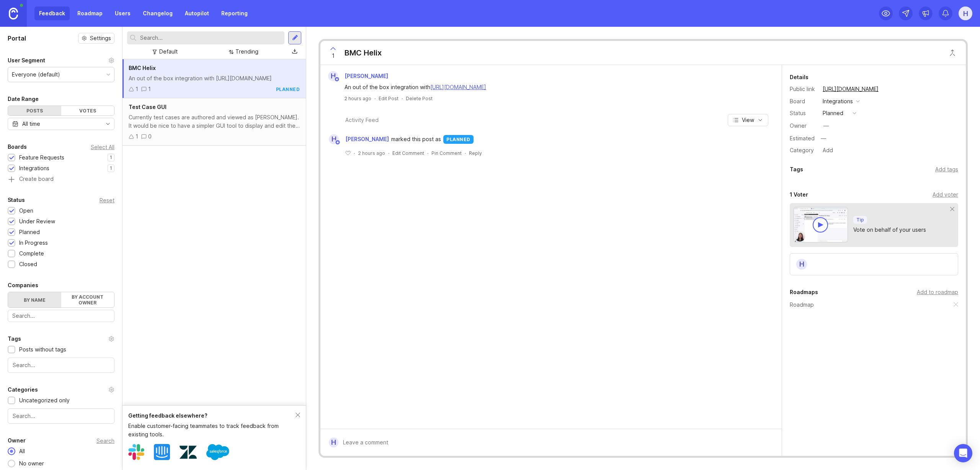  What do you see at coordinates (100, 38) in the screenshot?
I see `span: Settings` at bounding box center [100, 38].